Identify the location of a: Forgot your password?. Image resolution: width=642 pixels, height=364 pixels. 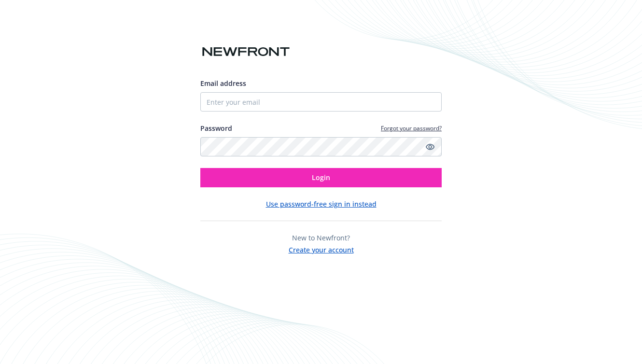
(411, 128).